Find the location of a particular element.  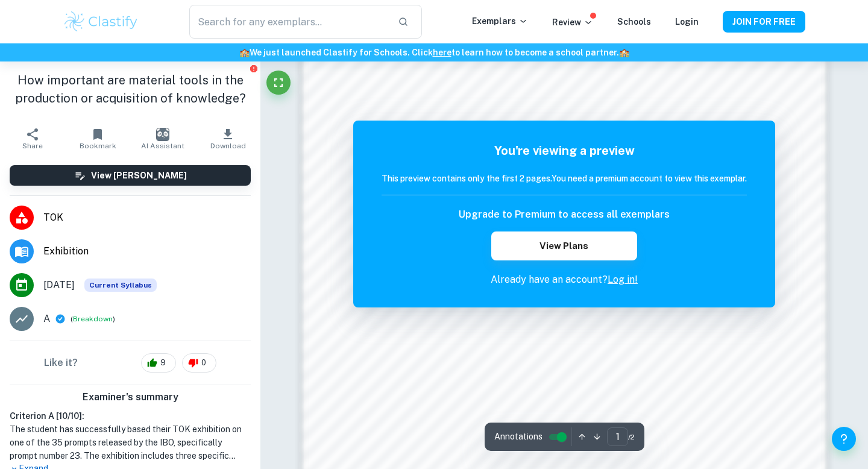

a: Schools is located at coordinates (634, 22).